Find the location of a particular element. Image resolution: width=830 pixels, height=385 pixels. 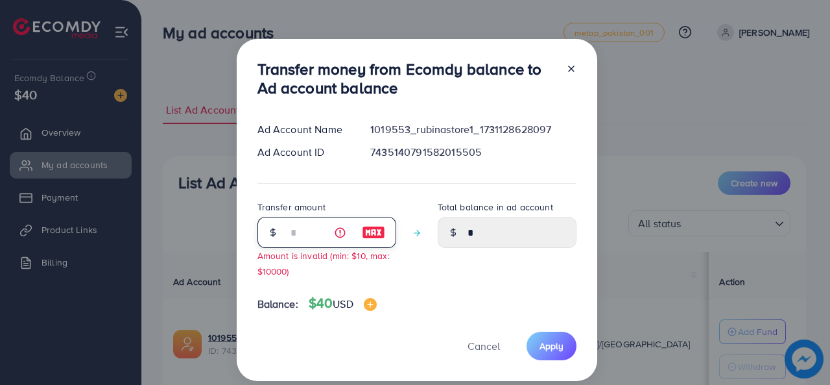

small: Amount is invalid (min: $10, max: $10000) is located at coordinates (324, 263).